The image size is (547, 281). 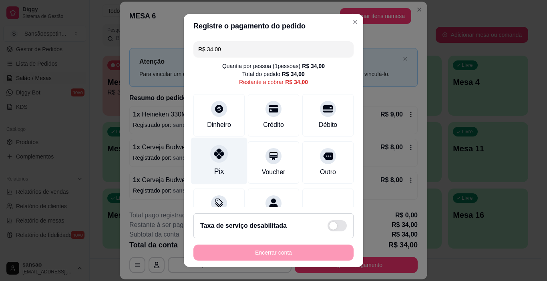 I want to click on button: Close, so click(x=355, y=22).